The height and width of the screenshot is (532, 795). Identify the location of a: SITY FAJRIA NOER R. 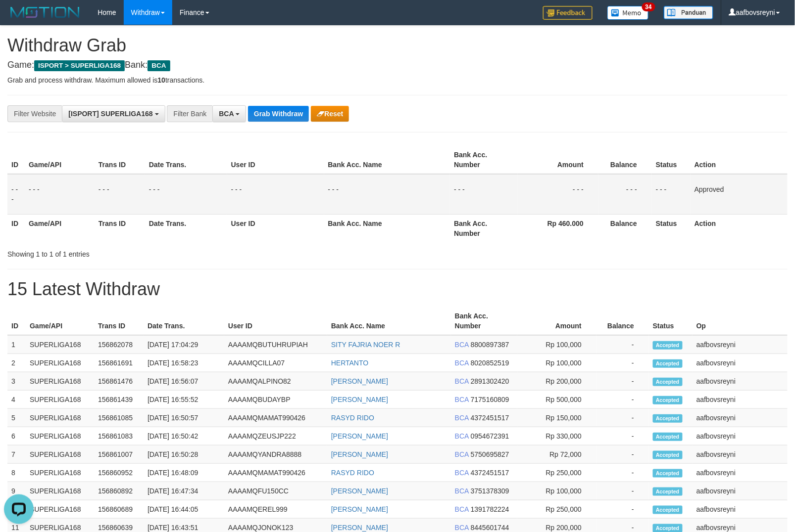
(366, 344).